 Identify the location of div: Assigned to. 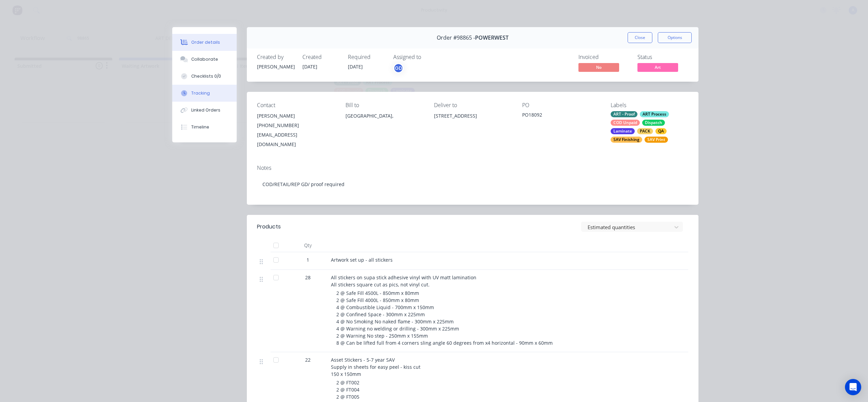
(427, 57).